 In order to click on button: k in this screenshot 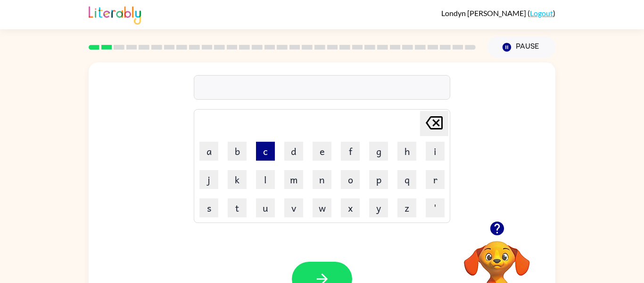, I will do `click(237, 179)`.